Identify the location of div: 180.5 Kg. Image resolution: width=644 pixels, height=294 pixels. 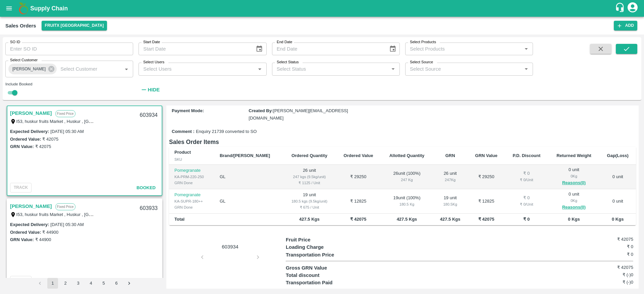
(407, 204).